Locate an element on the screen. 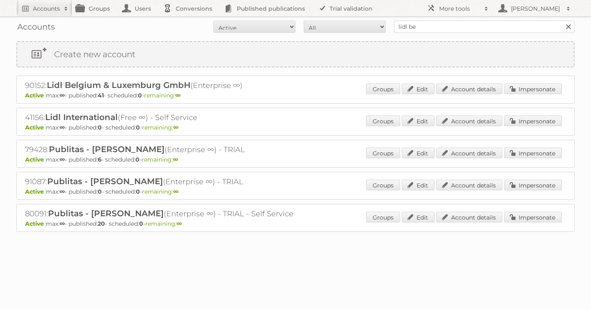  h2: 41156: (Free ∞) - Self Service is located at coordinates (169, 117).